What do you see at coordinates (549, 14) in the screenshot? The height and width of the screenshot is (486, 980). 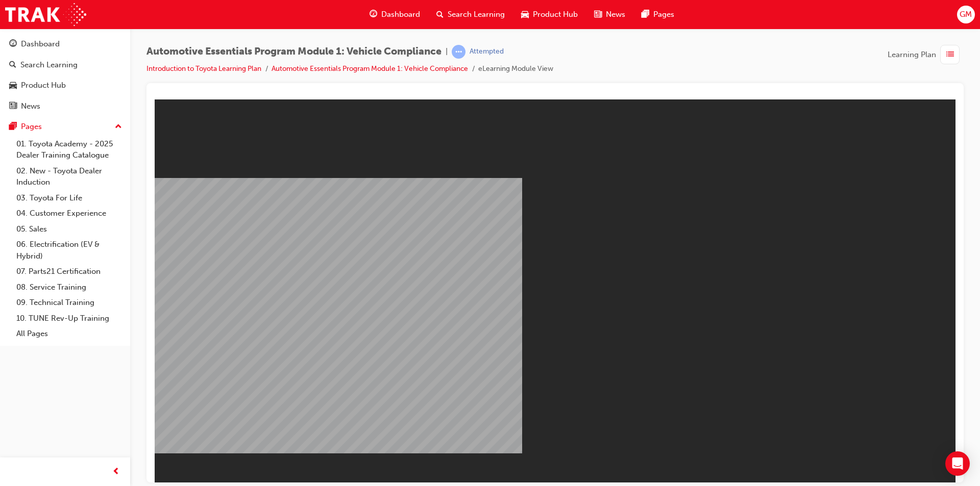 I see `a: car-iconProduct Hub` at bounding box center [549, 14].